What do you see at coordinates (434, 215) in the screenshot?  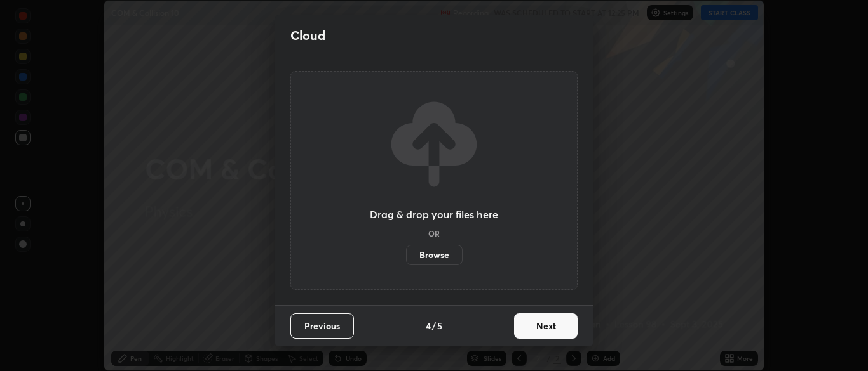 I see `h3: Drag & drop your files here` at bounding box center [434, 215].